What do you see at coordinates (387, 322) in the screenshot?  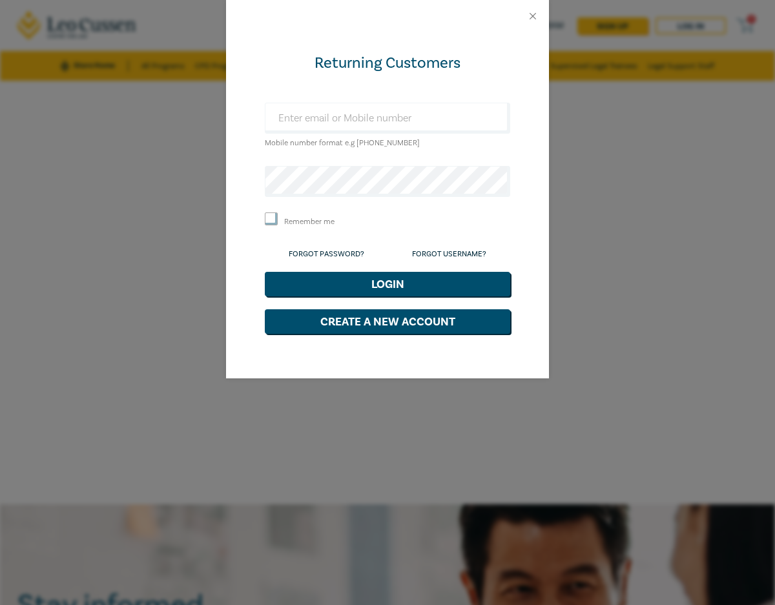 I see `button: Create a New Account` at bounding box center [387, 322].